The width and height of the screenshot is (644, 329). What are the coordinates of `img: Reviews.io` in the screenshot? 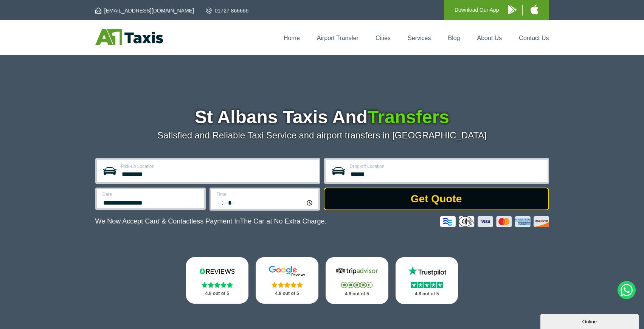 It's located at (217, 271).